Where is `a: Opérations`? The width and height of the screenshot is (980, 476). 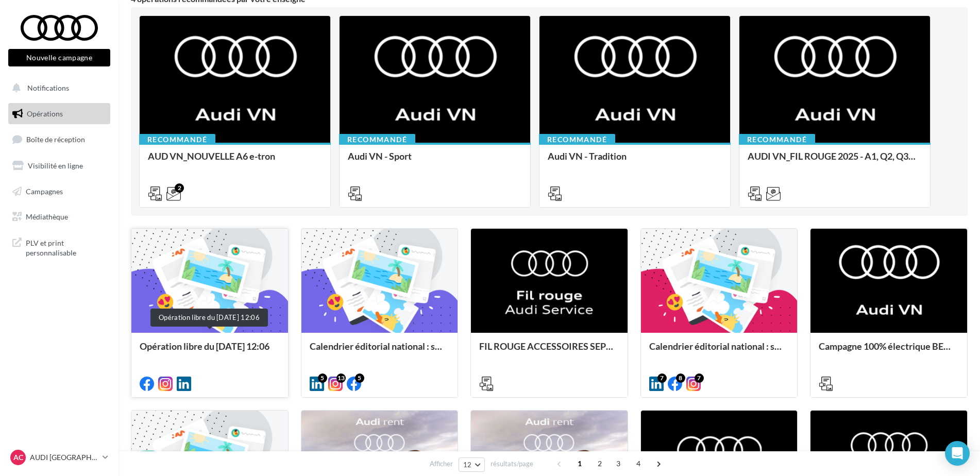
a: Opérations is located at coordinates (59, 114).